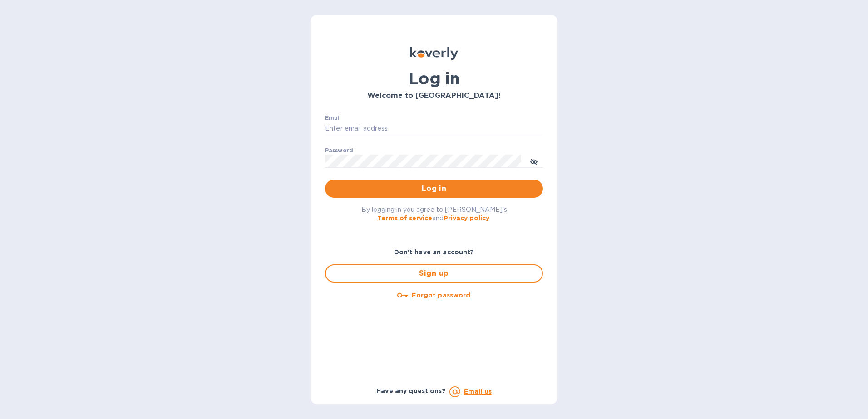 The image size is (868, 419). What do you see at coordinates (333, 118) in the screenshot?
I see `label: Email` at bounding box center [333, 118].